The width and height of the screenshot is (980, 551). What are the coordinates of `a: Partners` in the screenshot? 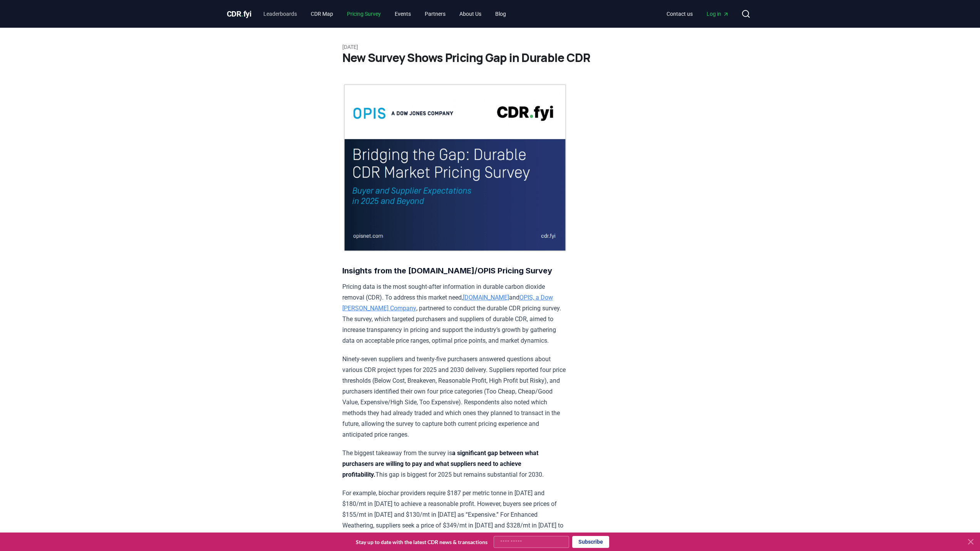 It's located at (435, 14).